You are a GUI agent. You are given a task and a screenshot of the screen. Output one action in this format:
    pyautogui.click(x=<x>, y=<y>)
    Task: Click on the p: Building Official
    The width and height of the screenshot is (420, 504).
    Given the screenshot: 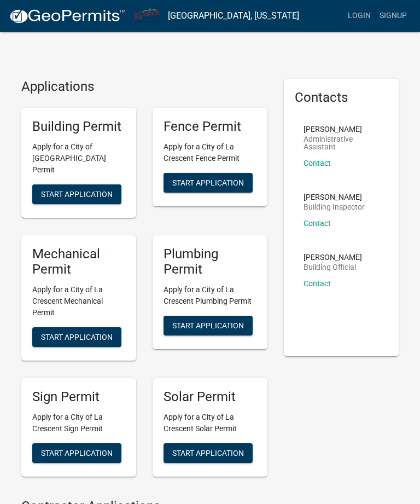 What is the action you would take?
    pyautogui.click(x=333, y=267)
    